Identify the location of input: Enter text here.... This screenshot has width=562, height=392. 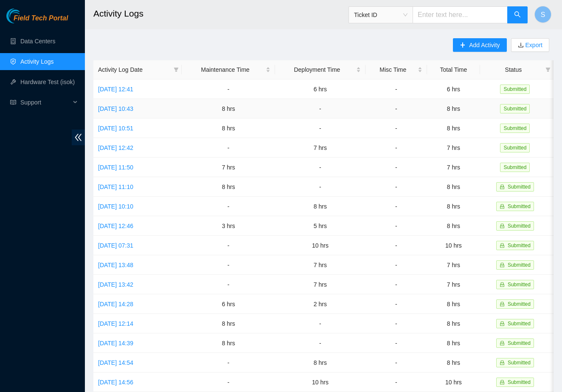
(460, 15).